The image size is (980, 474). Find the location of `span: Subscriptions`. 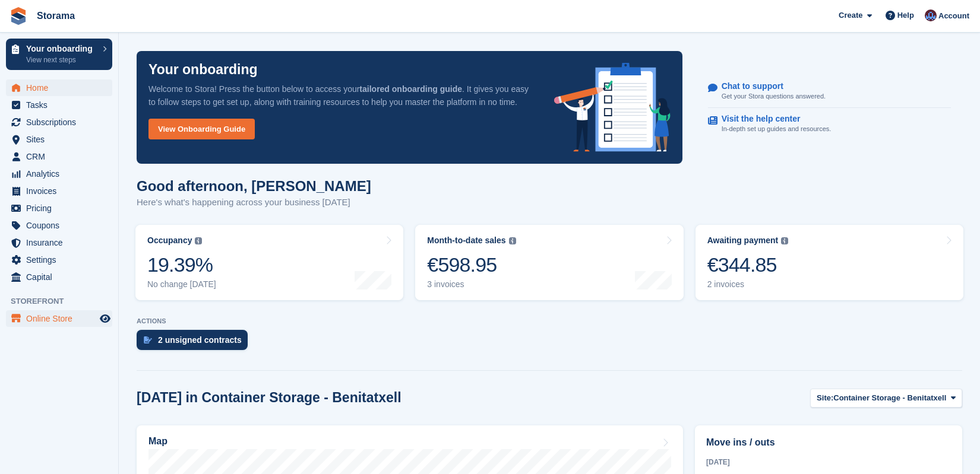

span: Subscriptions is located at coordinates (62, 123).